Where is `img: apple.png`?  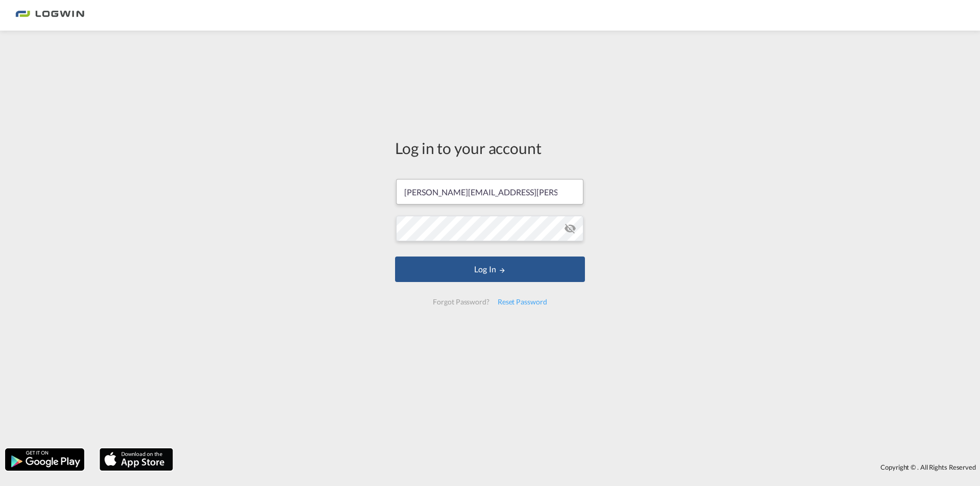 img: apple.png is located at coordinates (136, 460).